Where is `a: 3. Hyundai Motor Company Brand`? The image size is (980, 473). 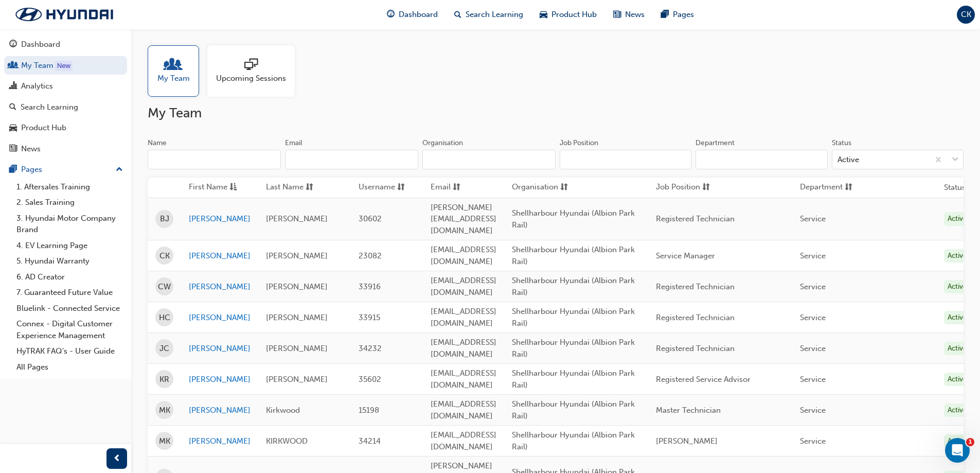
a: 3. Hyundai Motor Company Brand is located at coordinates (69, 224).